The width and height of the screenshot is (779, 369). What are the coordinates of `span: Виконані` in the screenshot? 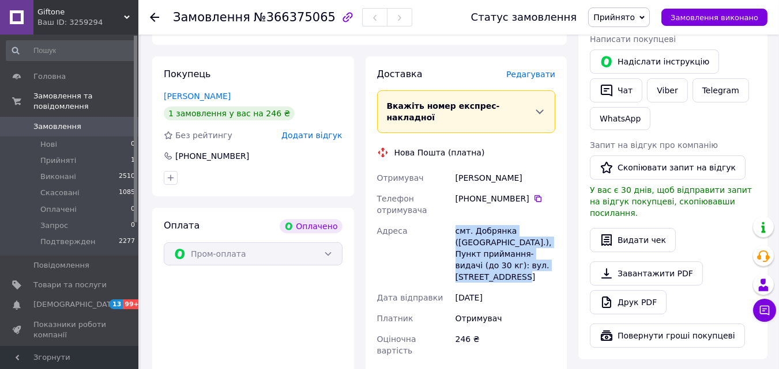 It's located at (58, 177).